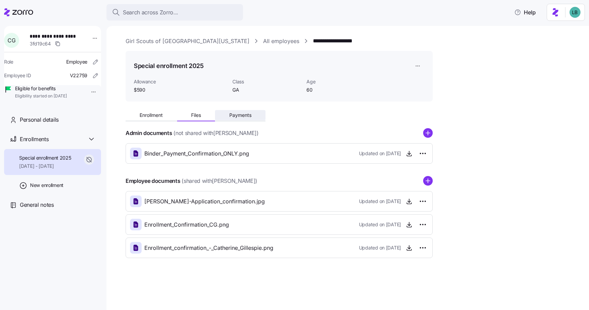 This screenshot has height=310, width=589. Describe the element at coordinates (45, 158) in the screenshot. I see `span: Special enrollment 2025` at that location.